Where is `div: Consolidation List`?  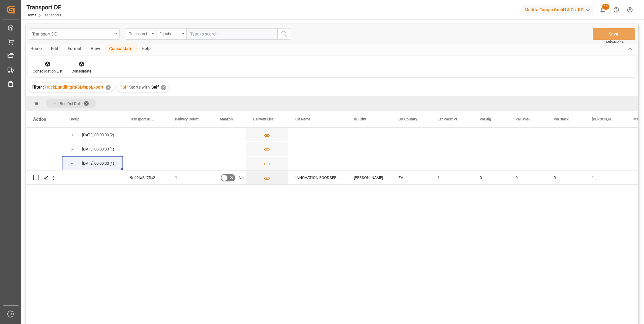
div: Consolidation List is located at coordinates (48, 71).